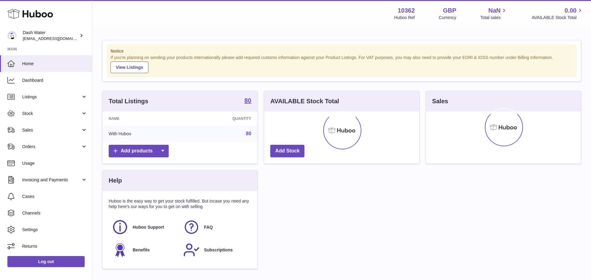 Image resolution: width=591 pixels, height=280 pixels. What do you see at coordinates (50, 36) in the screenshot?
I see `div: Dash Water` at bounding box center [50, 36].